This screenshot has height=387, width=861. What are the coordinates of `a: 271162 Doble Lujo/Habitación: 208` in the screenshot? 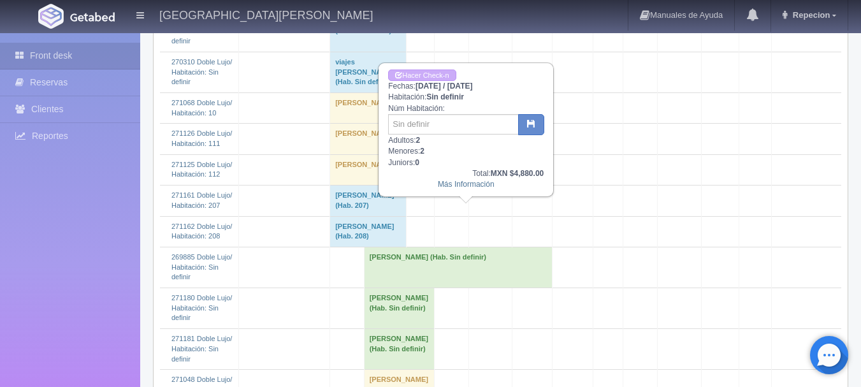 It's located at (201, 231).